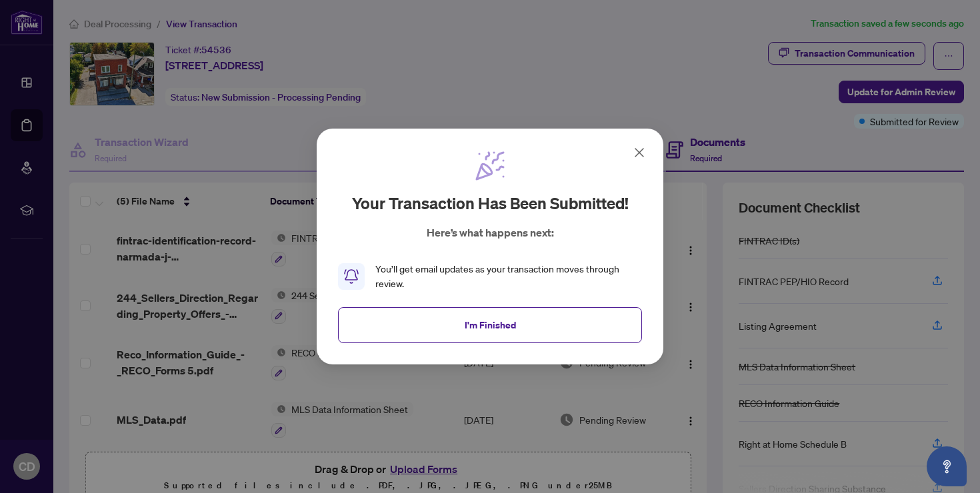  Describe the element at coordinates (490, 232) in the screenshot. I see `p: Here’s what happens next:` at that location.